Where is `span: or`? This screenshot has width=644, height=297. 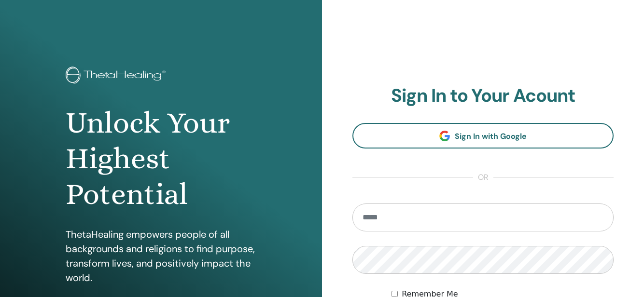
span: or is located at coordinates (483, 177).